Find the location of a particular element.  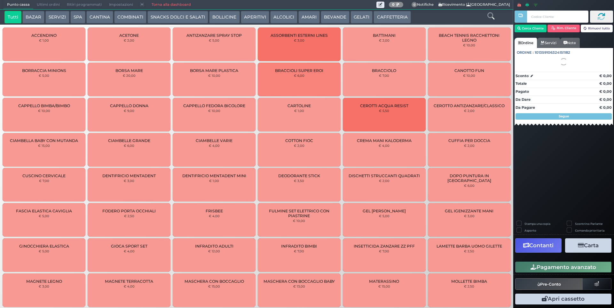

span: CUSCINO CERVICALE is located at coordinates (44, 176).